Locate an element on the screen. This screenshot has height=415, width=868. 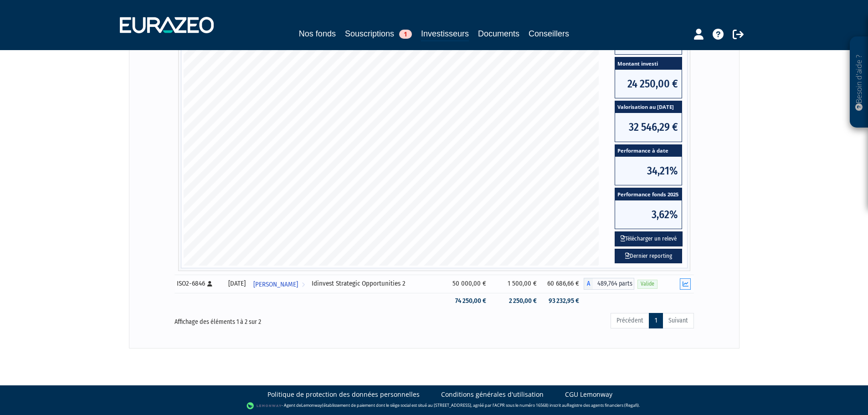
a: Registre des agents financiers (Regafi) is located at coordinates (602, 405).